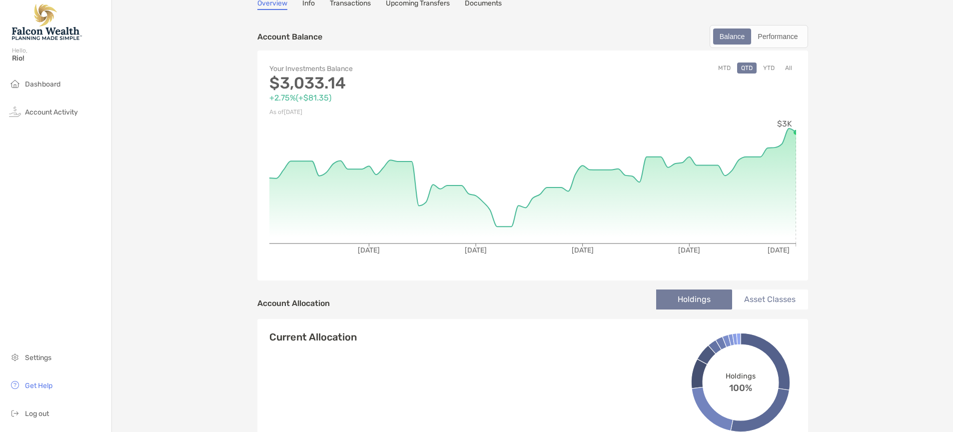 The height and width of the screenshot is (432, 953). I want to click on img: Falcon Wealth Planning Logo, so click(47, 22).